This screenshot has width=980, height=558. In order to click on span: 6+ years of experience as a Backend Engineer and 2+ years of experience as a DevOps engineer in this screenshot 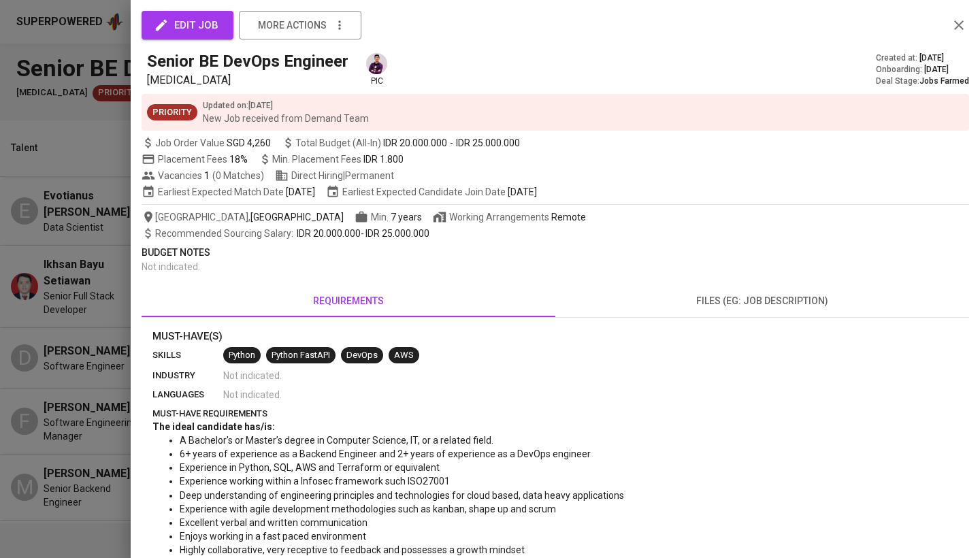, I will do `click(385, 454)`.